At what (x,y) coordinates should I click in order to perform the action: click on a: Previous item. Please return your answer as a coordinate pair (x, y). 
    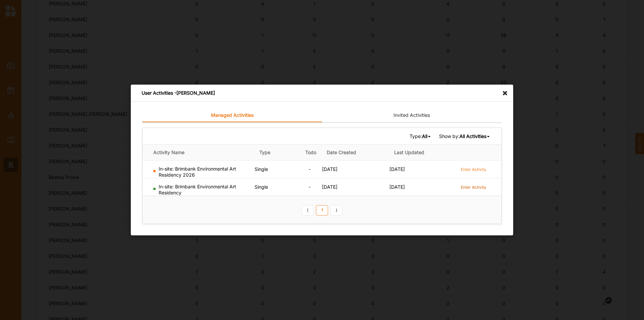
    Looking at the image, I should click on (307, 210).